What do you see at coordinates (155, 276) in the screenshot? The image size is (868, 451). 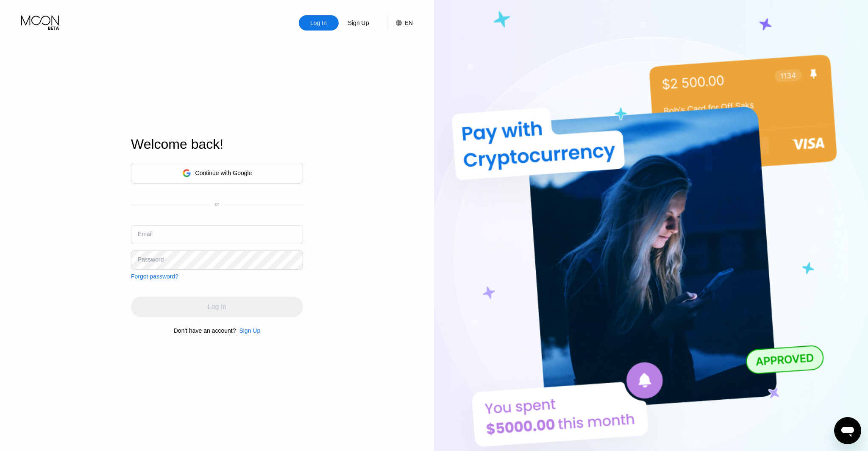 I see `div: Forgot password?` at bounding box center [155, 276].